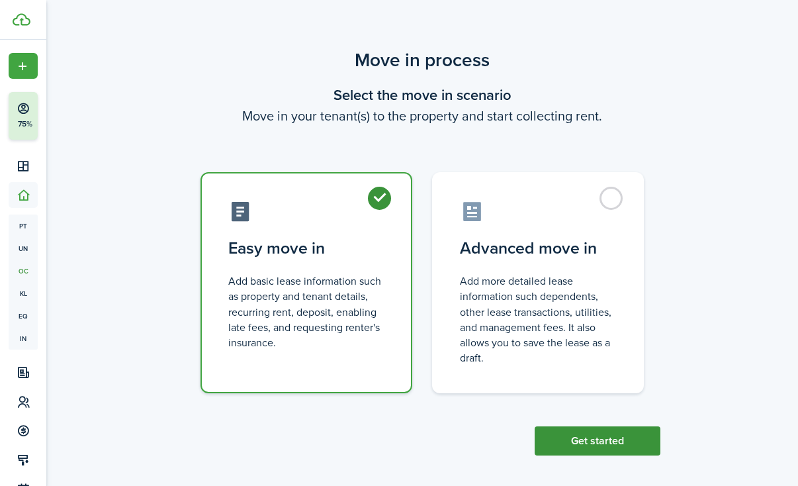 This screenshot has width=798, height=486. I want to click on control-radio-card-description: Add more detailed lease information such dependents, other lease transactions, utilities, and man..., so click(538, 319).